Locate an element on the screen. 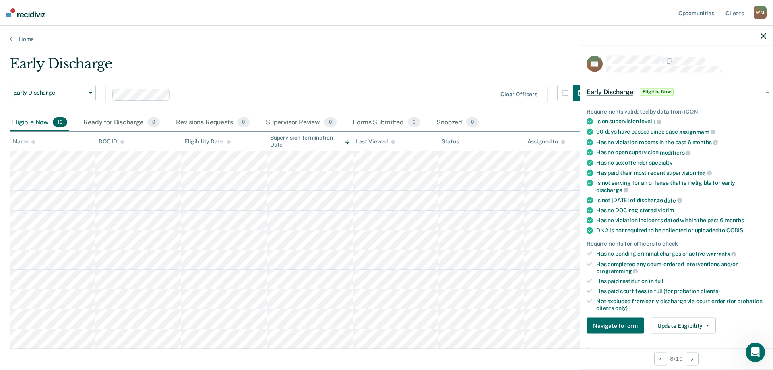 This screenshot has width=773, height=370. span: specialty is located at coordinates (661, 162).